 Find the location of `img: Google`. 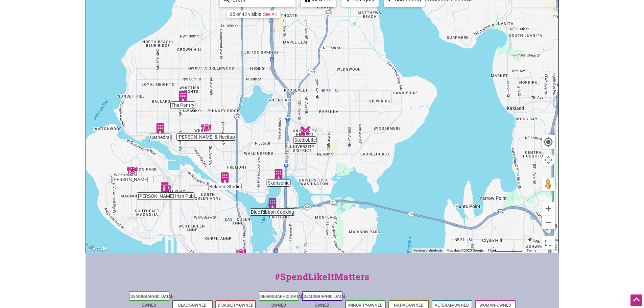

img: Google is located at coordinates (98, 249).